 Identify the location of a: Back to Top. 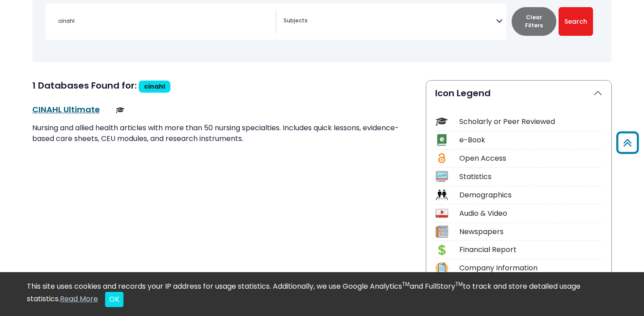
(627, 143).